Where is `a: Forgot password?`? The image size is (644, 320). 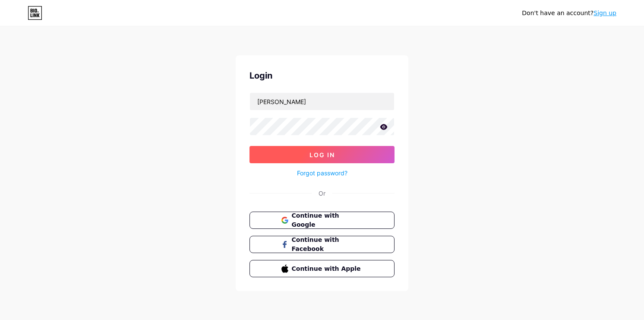
a: Forgot password? is located at coordinates (322, 173).